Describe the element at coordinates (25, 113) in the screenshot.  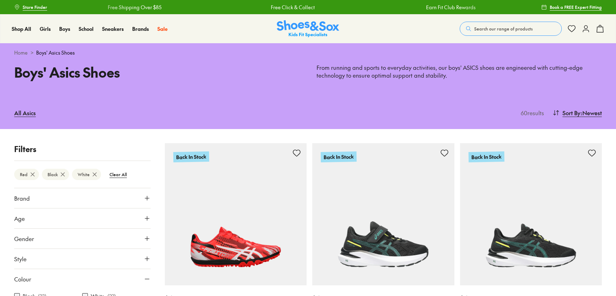
I see `a: All Asics` at that location.